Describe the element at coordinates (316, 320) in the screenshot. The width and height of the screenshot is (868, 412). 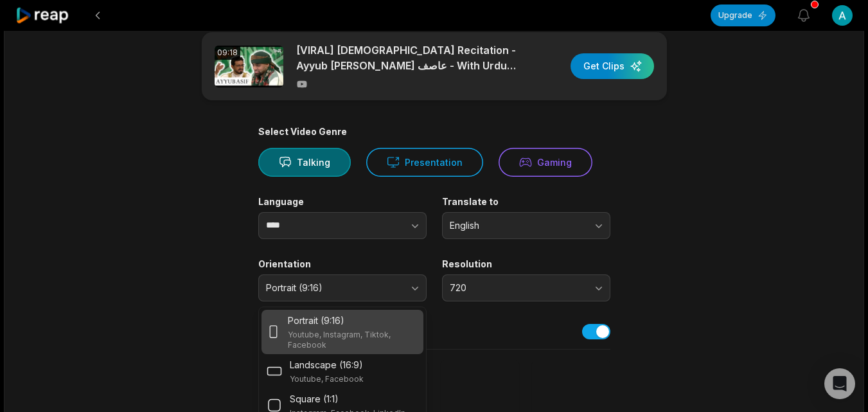
I see `p: Portrait (9:16)` at that location.